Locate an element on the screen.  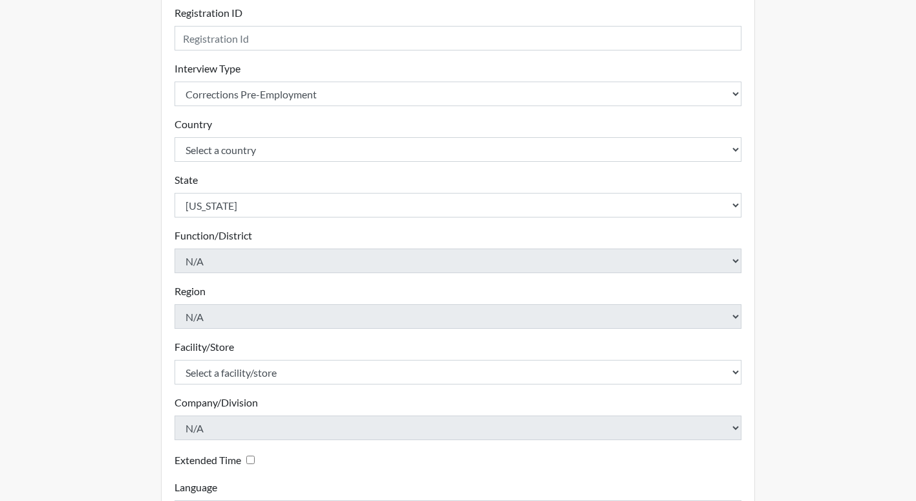
label: Registration ID is located at coordinates (208, 13).